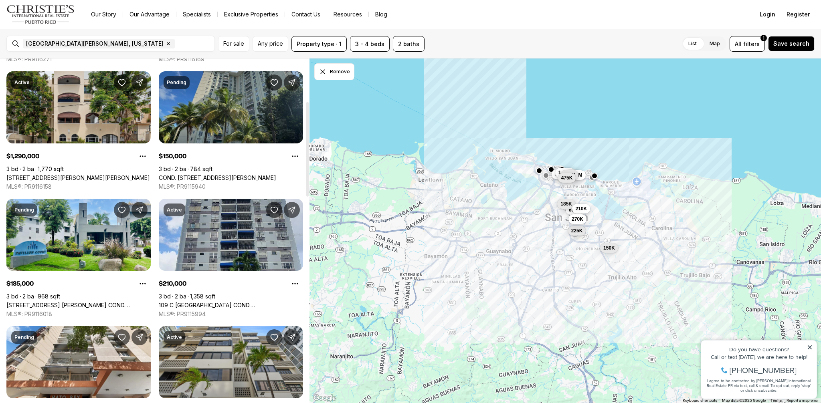 This screenshot has width=821, height=403. I want to click on img: logo, so click(40, 14).